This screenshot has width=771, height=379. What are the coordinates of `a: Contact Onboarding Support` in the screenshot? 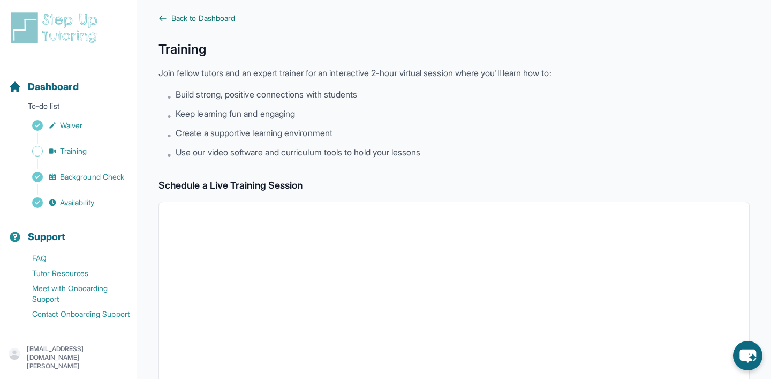 It's located at (72, 314).